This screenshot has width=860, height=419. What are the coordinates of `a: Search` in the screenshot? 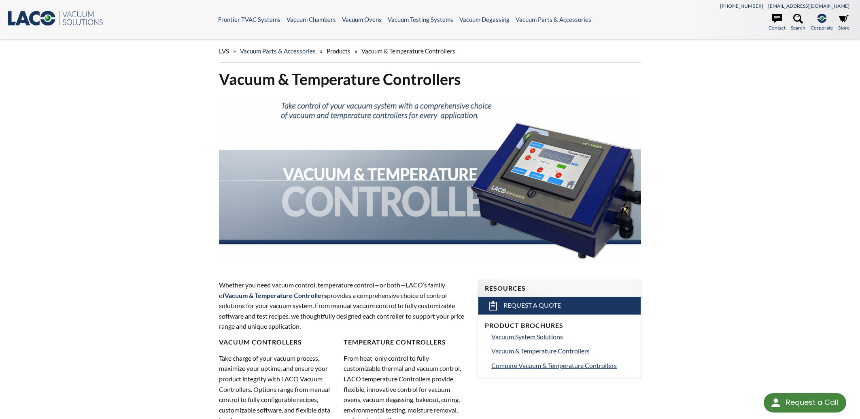 It's located at (798, 23).